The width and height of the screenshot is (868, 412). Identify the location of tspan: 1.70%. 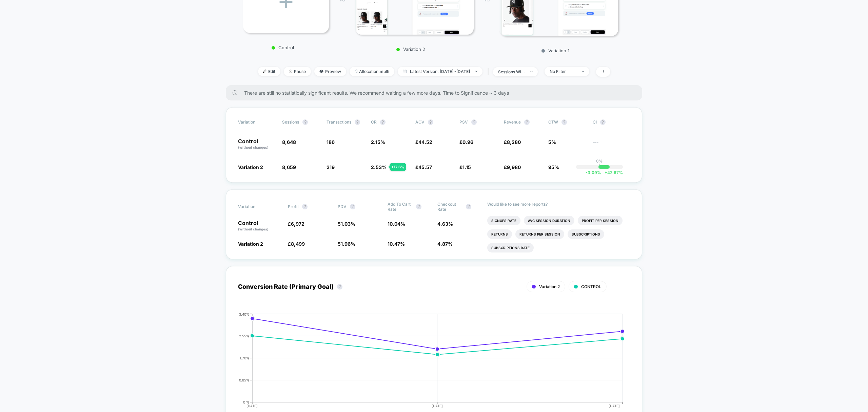
(244, 357).